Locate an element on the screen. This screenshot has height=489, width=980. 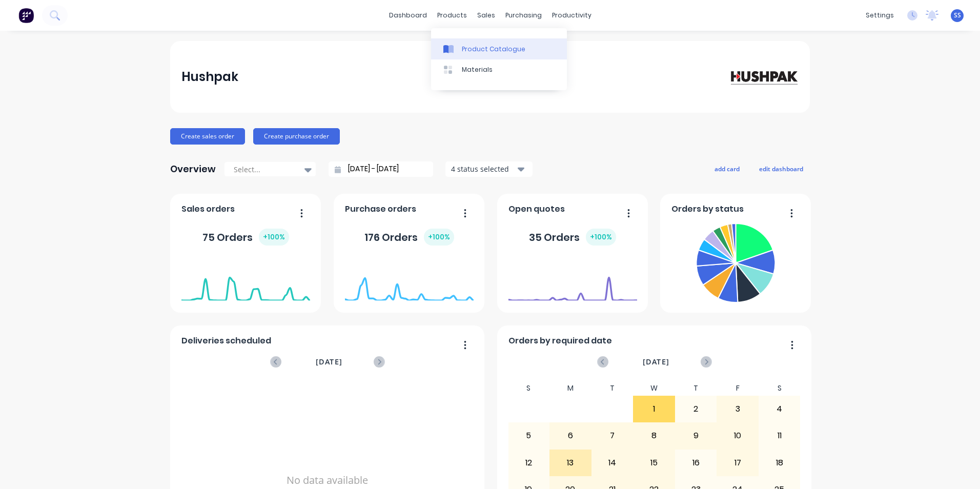
div: 14 is located at coordinates (612, 463).